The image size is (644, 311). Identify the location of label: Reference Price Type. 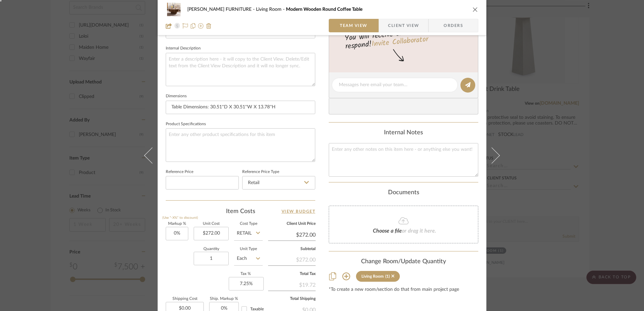
(261, 172).